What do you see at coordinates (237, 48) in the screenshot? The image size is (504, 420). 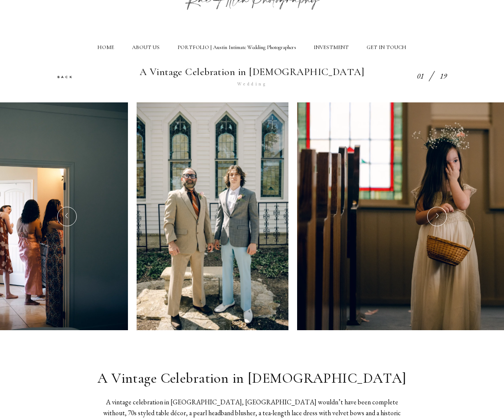 I see `a: PORTFOLIO | Austin Intimate Wedding Photographers` at bounding box center [237, 48].